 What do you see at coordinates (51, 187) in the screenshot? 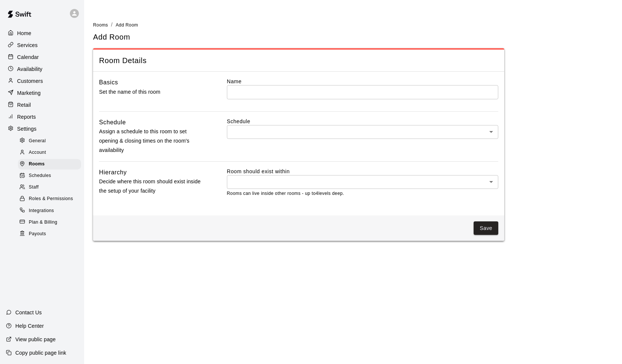
I see `a: Staff` at bounding box center [51, 187].